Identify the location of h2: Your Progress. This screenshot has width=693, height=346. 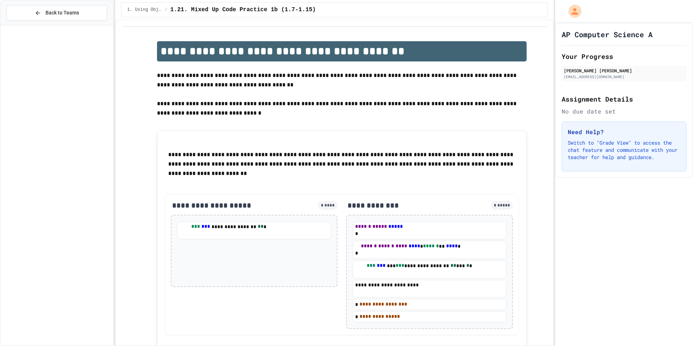
(624, 56).